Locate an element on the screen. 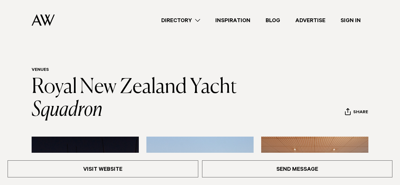 This screenshot has width=400, height=185. a: Inspiration is located at coordinates (233, 20).